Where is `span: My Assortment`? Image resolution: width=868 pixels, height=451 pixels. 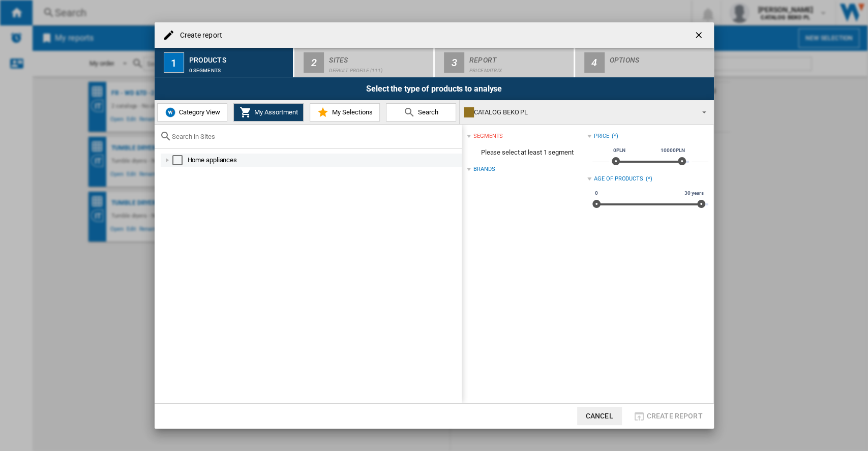
span: My Assortment is located at coordinates (275, 112).